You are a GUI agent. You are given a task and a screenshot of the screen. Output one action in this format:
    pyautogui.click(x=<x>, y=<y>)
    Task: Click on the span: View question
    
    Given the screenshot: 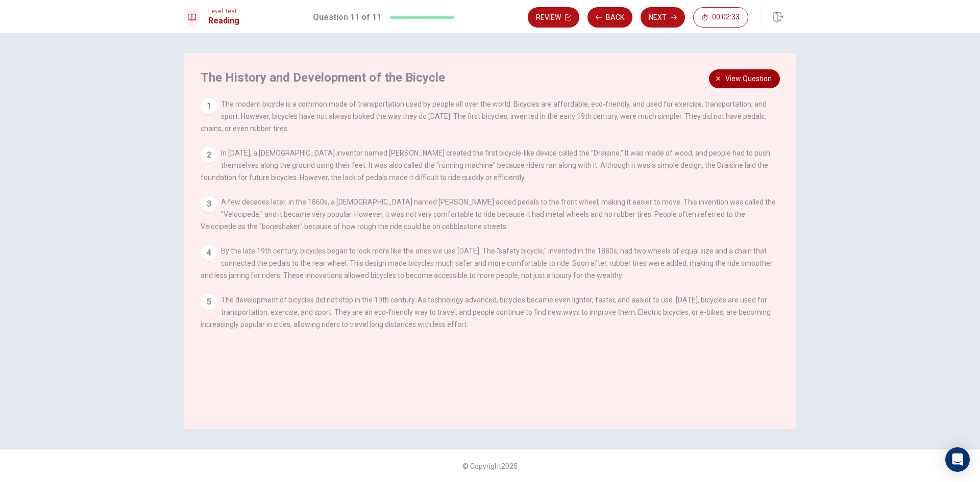 What is the action you would take?
    pyautogui.click(x=748, y=79)
    